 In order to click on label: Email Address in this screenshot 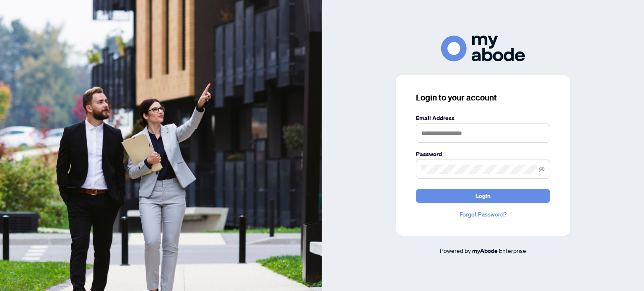, I will do `click(483, 118)`.